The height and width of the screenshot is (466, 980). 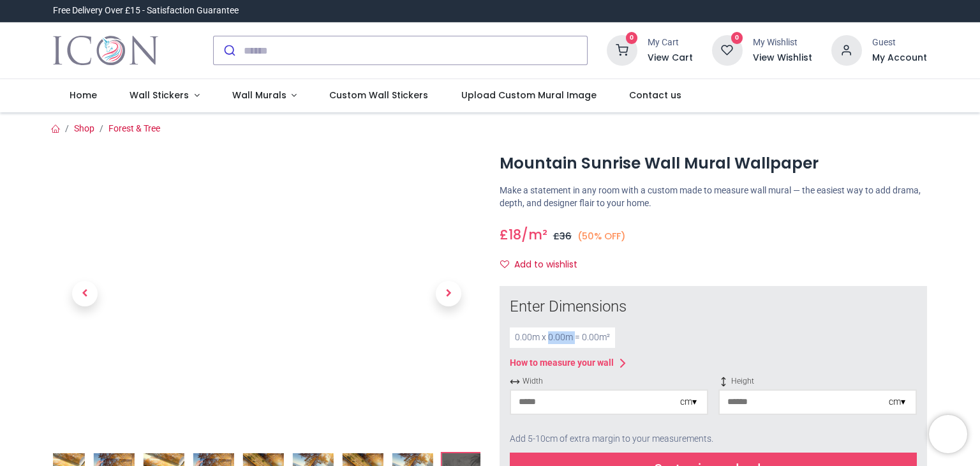 What do you see at coordinates (782, 58) in the screenshot?
I see `a: View Wishlist` at bounding box center [782, 58].